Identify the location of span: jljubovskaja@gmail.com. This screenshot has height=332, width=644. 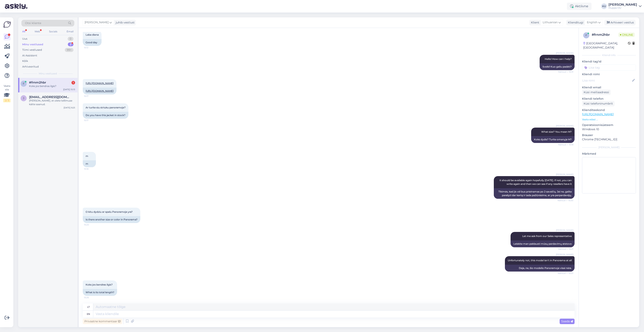
(50, 97).